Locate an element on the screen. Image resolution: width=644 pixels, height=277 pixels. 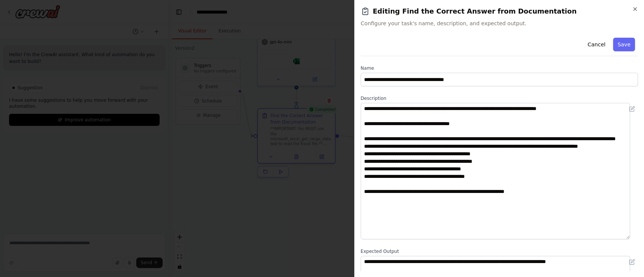
button: Cancel is located at coordinates (596, 44).